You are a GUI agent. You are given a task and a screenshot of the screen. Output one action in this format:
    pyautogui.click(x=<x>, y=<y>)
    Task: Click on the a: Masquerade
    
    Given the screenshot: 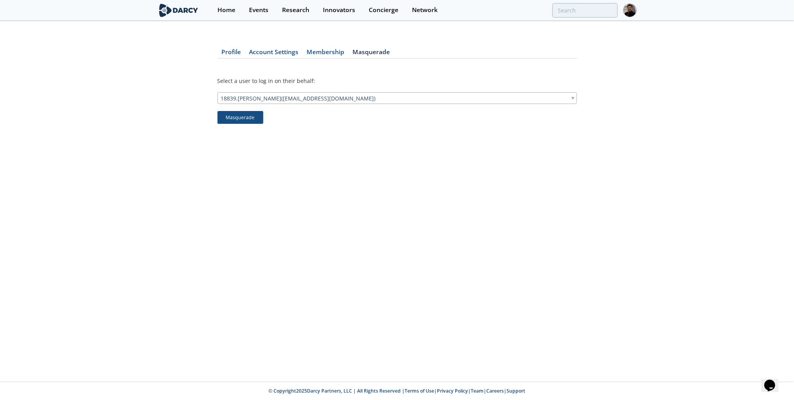 What is the action you would take?
    pyautogui.click(x=371, y=54)
    